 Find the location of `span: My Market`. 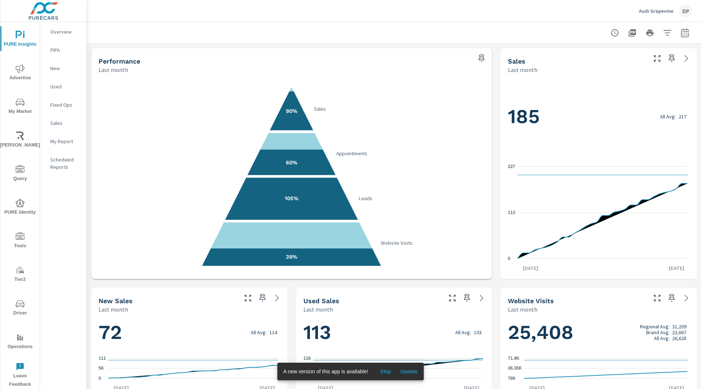

span: My Market is located at coordinates (20, 107).